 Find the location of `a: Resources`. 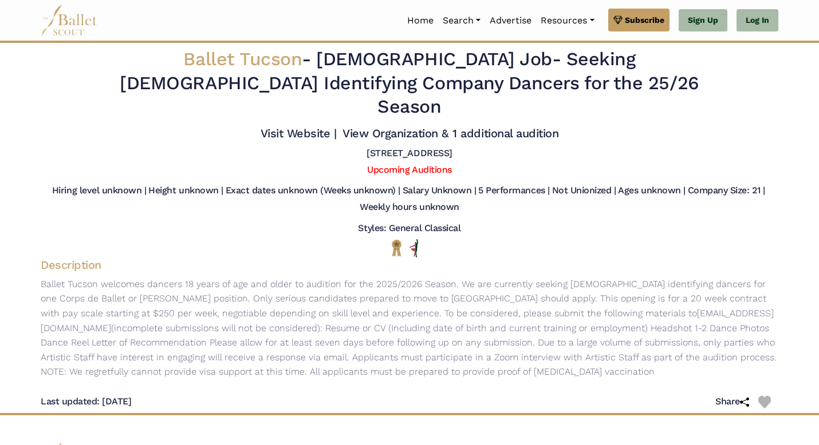

a: Resources is located at coordinates (567, 21).